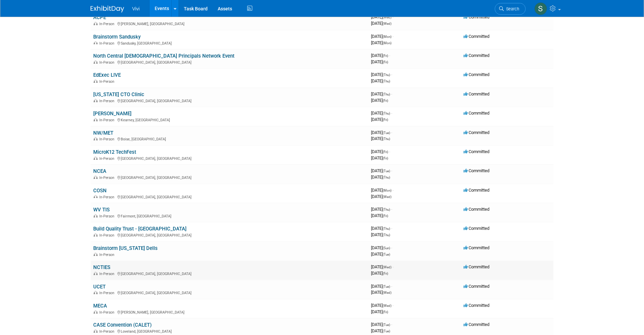 The image size is (644, 335). What do you see at coordinates (386, 248) in the screenshot?
I see `span: (Sun)` at bounding box center [386, 248].